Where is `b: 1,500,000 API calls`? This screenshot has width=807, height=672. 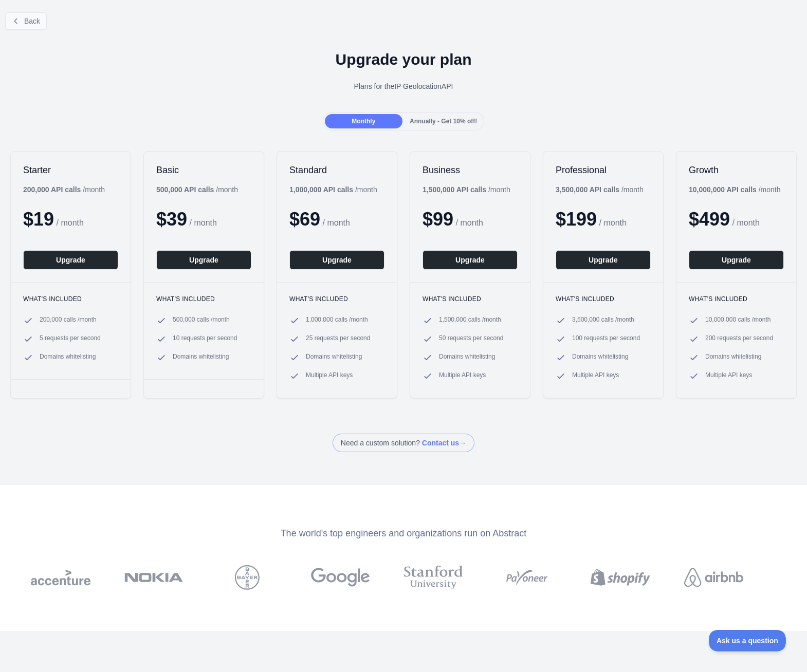
b: 1,500,000 API calls is located at coordinates (455, 189).